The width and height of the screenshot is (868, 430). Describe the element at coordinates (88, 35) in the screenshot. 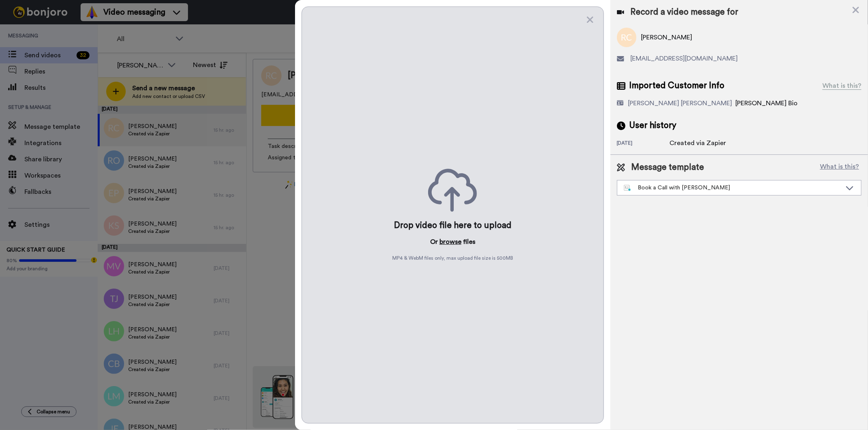

I see `p: Message from Matt, sent 8w ago` at that location.